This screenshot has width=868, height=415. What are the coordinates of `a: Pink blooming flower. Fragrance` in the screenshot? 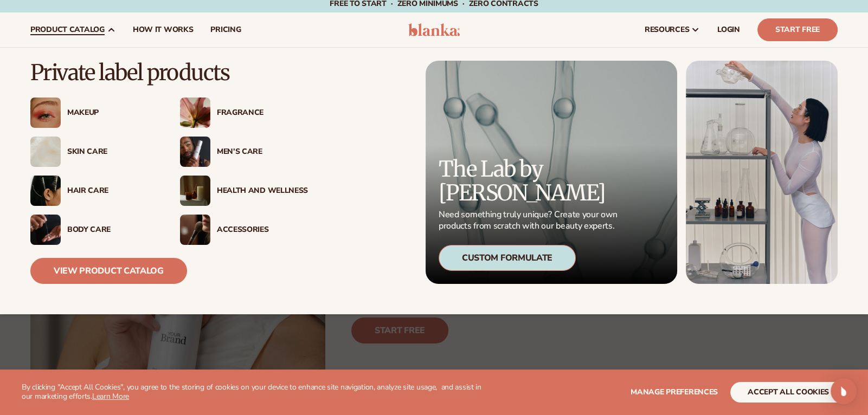 It's located at (244, 113).